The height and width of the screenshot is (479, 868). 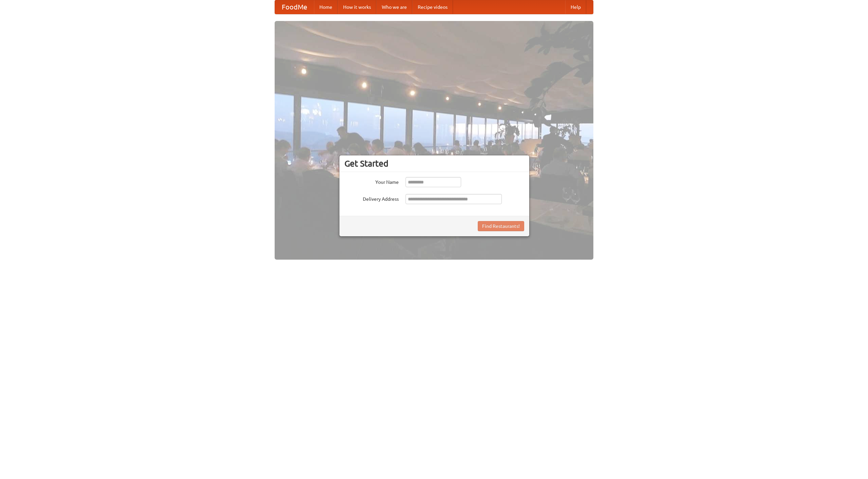 I want to click on a: FoodMe, so click(x=295, y=7).